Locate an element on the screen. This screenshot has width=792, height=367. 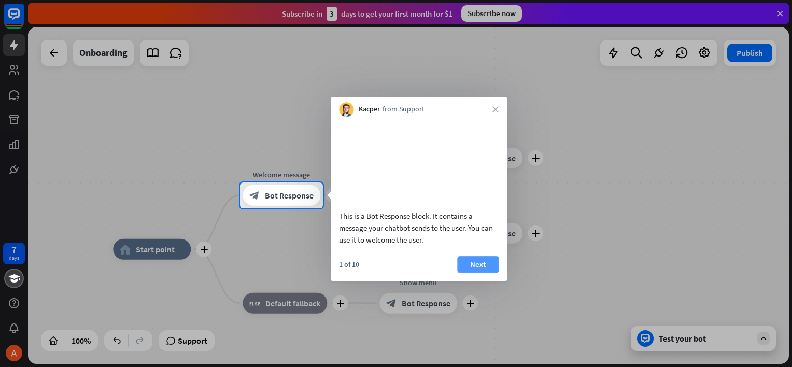
span: from Support is located at coordinates (403, 109).